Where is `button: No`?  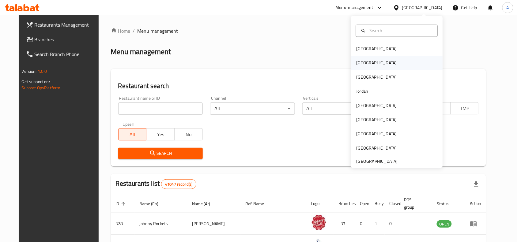
button: No is located at coordinates (189, 135).